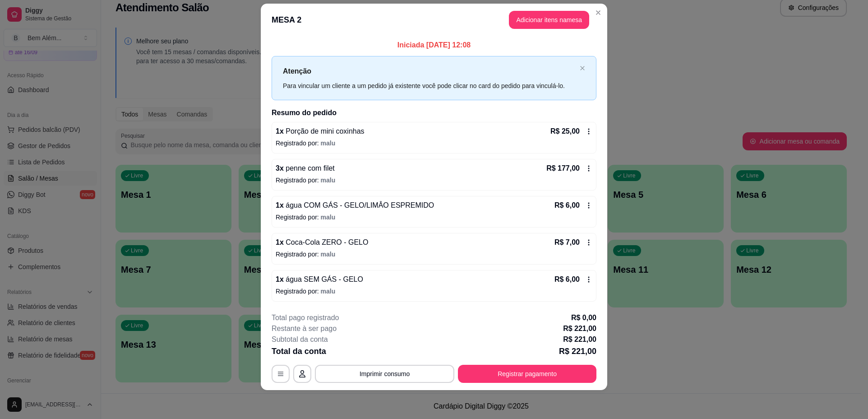 The height and width of the screenshot is (419, 868). Describe the element at coordinates (563, 168) in the screenshot. I see `p: R$ 177,00` at that location.